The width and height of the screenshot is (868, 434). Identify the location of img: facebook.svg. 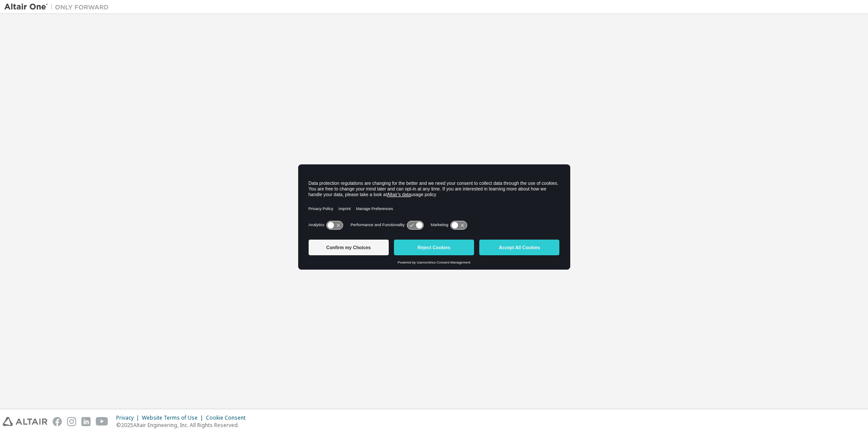
(57, 421).